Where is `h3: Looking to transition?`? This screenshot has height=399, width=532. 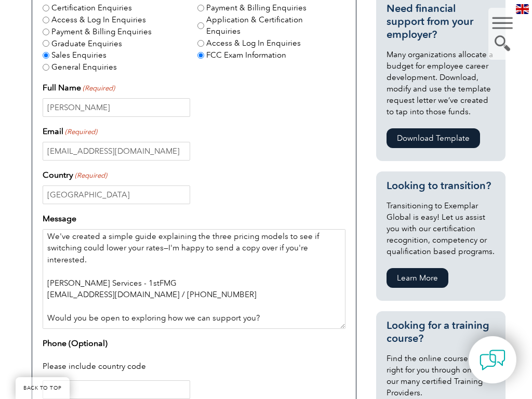
h3: Looking to transition? is located at coordinates (441, 186).